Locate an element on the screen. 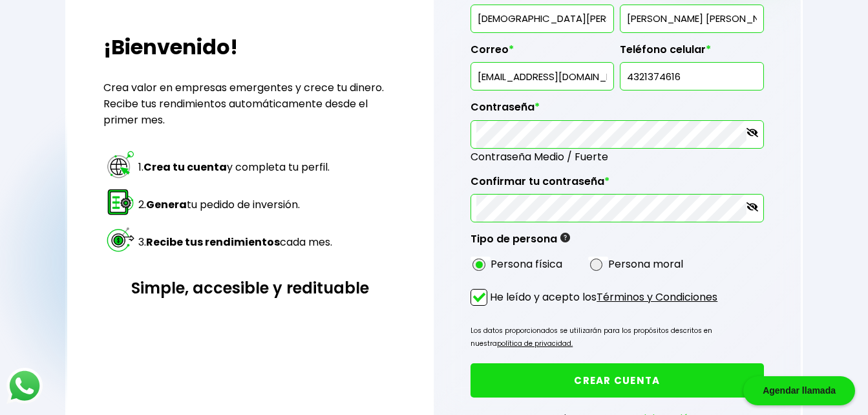 Image resolution: width=868 pixels, height=415 pixels. div: Agendar llamada is located at coordinates (799, 391).